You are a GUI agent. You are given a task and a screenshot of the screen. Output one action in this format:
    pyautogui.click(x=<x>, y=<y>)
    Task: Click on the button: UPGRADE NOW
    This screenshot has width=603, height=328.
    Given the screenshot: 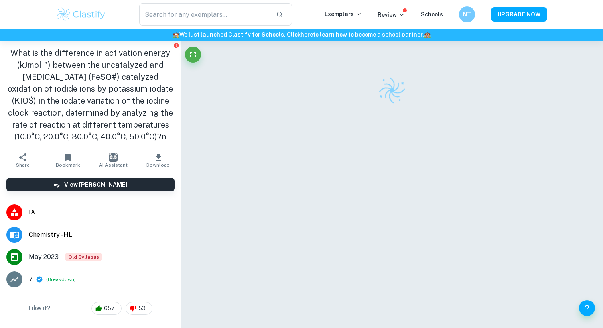 What is the action you would take?
    pyautogui.click(x=518, y=14)
    